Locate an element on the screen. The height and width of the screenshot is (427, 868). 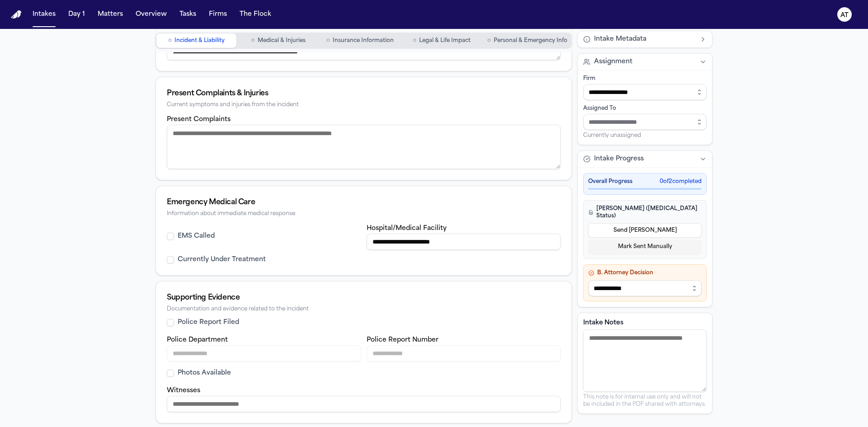
a: Firms is located at coordinates (218, 14).